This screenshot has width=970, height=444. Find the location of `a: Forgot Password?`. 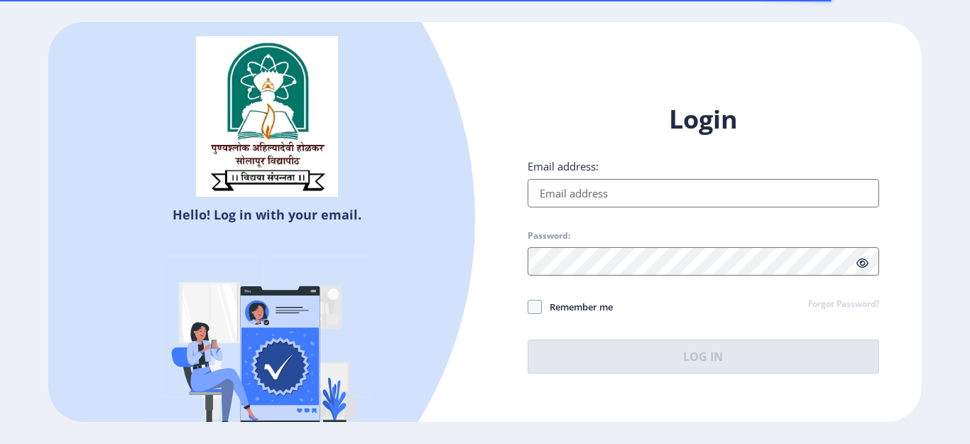

a: Forgot Password? is located at coordinates (844, 305).